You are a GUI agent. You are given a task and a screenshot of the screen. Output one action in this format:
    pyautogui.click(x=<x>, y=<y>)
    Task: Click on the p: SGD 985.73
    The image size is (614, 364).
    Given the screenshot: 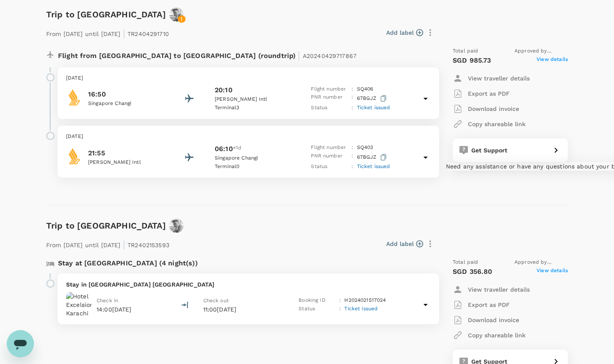 What is the action you would take?
    pyautogui.click(x=472, y=61)
    